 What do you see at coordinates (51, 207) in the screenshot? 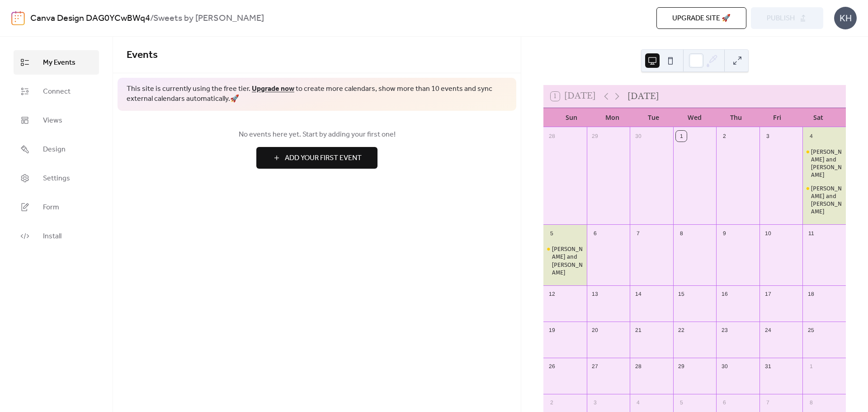
I see `span: Form` at bounding box center [51, 207].